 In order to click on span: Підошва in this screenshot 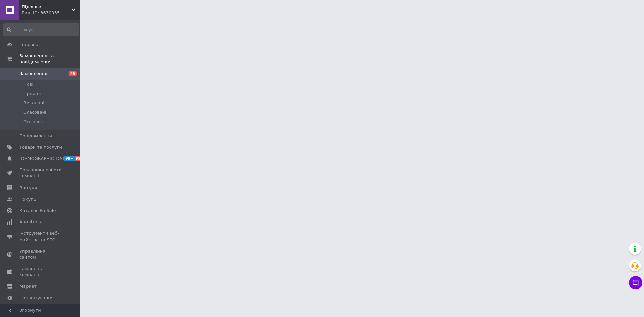, I will do `click(47, 7)`.